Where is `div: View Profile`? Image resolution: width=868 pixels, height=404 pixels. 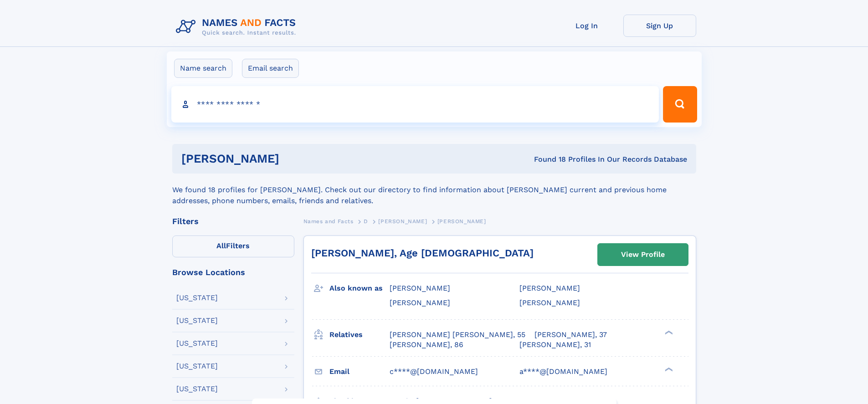
div: View Profile is located at coordinates (643, 254).